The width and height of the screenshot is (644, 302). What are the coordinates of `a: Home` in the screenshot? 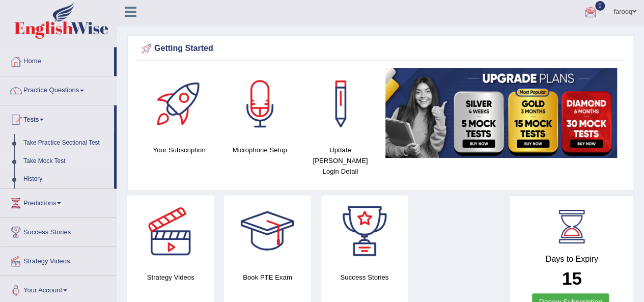 It's located at (57, 60).